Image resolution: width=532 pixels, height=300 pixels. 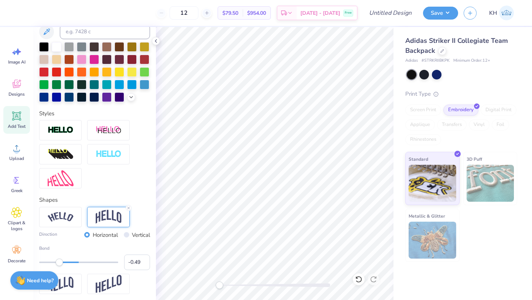 What do you see at coordinates (17, 158) in the screenshot?
I see `span: Upload` at bounding box center [17, 158].